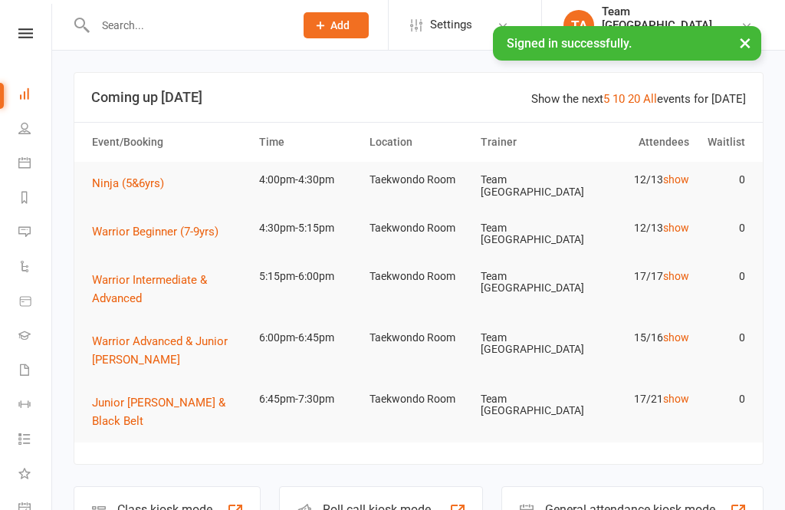  What do you see at coordinates (307, 142) in the screenshot?
I see `th: Time` at bounding box center [307, 142].